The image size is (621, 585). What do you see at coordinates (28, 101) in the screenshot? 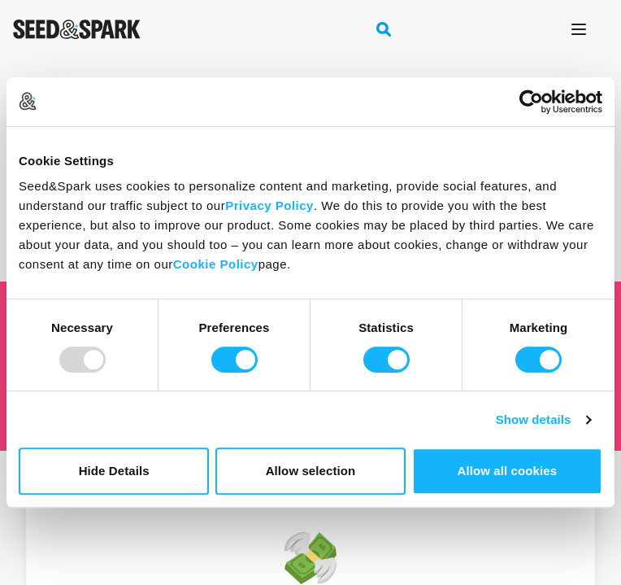
I see `img: logo` at bounding box center [28, 101].